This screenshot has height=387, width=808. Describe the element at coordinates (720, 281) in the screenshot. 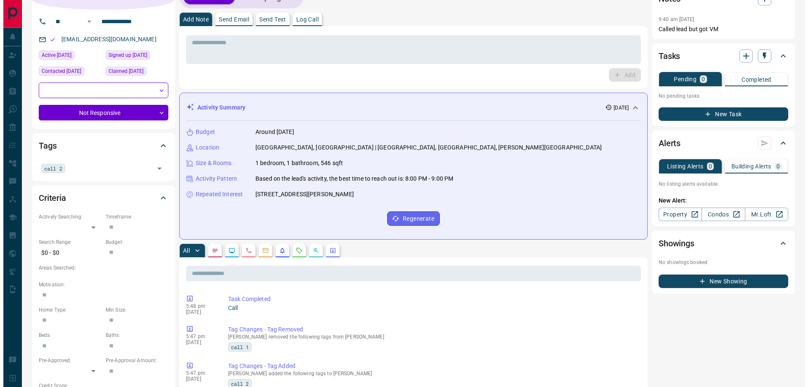

I see `button: New Showing` at that location.